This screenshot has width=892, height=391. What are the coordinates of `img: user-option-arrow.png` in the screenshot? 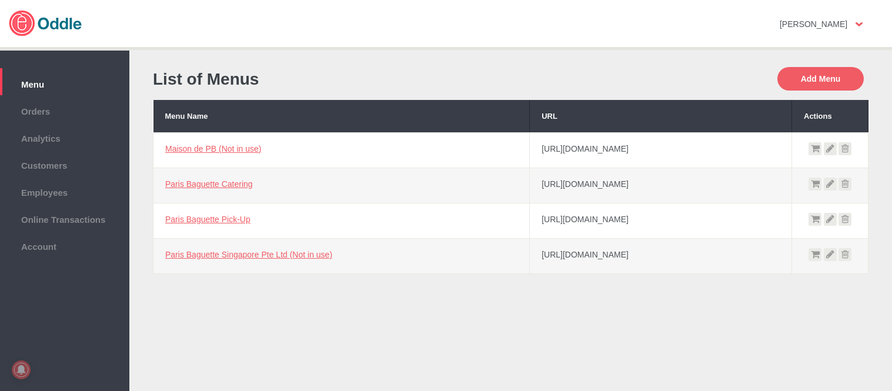 It's located at (859, 24).